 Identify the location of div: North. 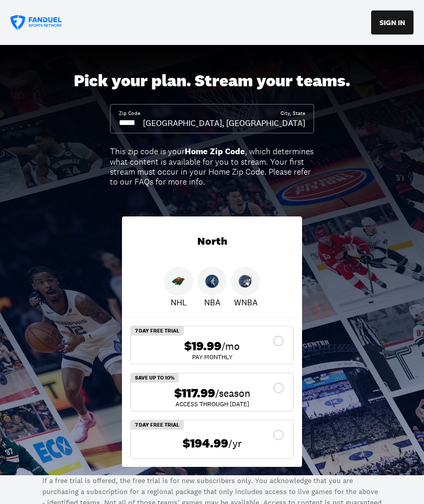
(212, 242).